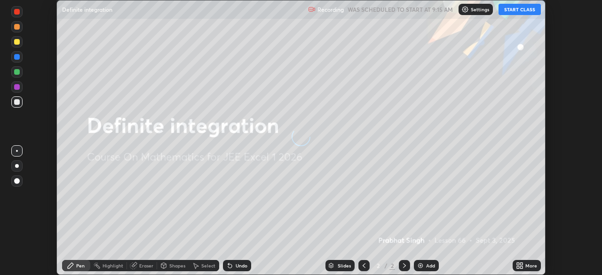 This screenshot has height=275, width=602. I want to click on div: Add, so click(430, 266).